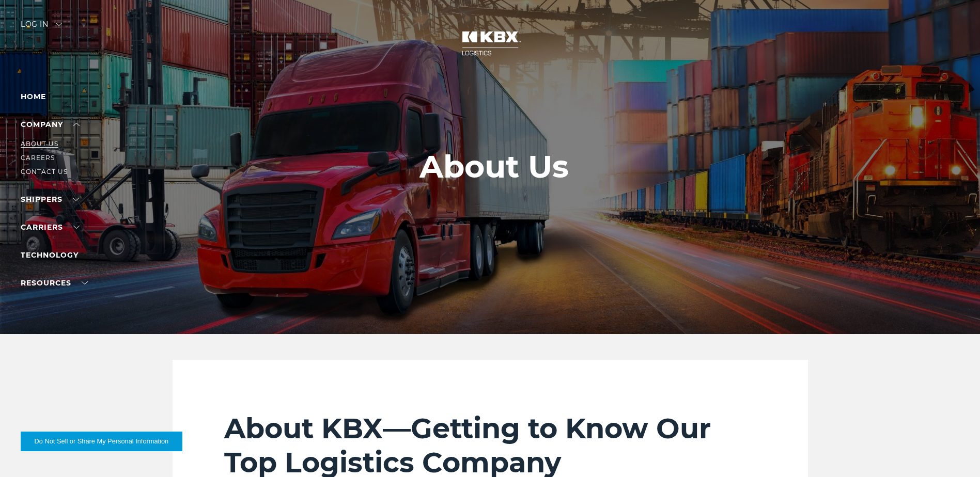  I want to click on a: Contact Us, so click(44, 171).